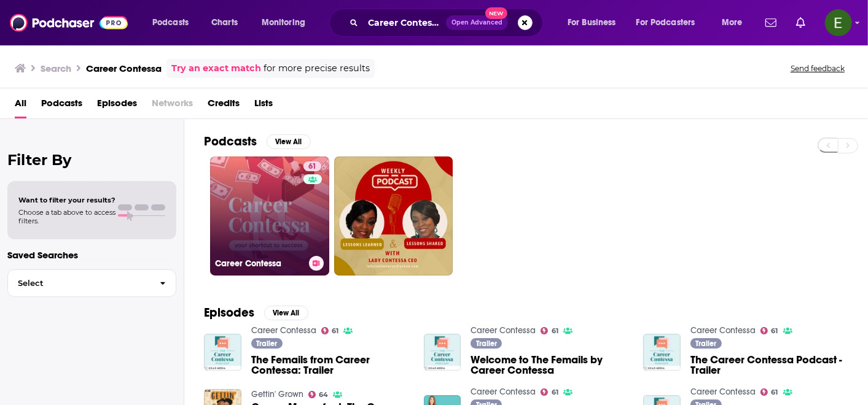 The image size is (868, 405). Describe the element at coordinates (448, 22) in the screenshot. I see `div: Search podcasts, credits, & more...` at that location.